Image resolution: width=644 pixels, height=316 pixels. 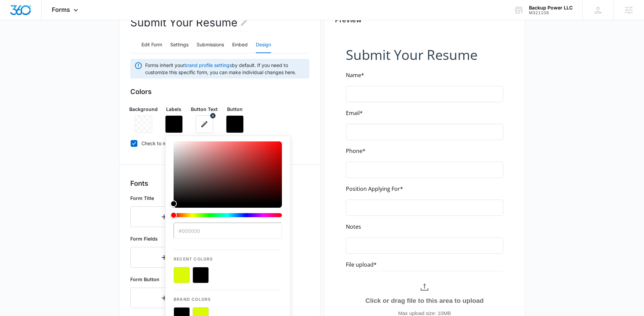 What do you see at coordinates (228, 182) in the screenshot?
I see `div: color-picker` at bounding box center [228, 182].